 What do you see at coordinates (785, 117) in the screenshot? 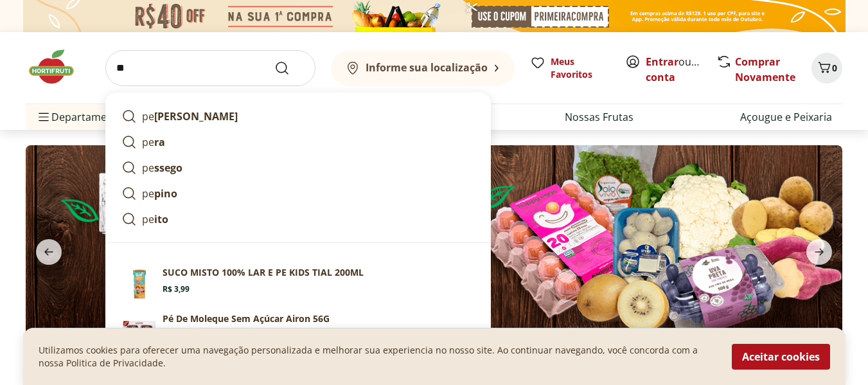
I see `a: Açougue e Peixaria` at bounding box center [785, 117].